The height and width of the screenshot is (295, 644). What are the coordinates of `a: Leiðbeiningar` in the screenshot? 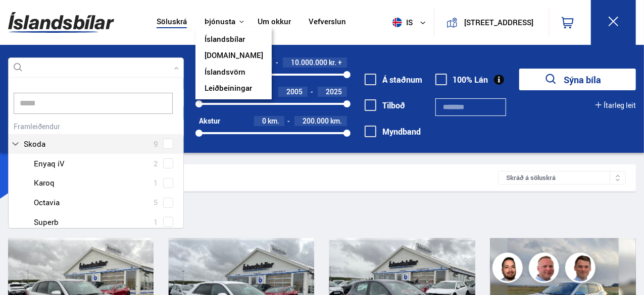 It's located at (228, 89).